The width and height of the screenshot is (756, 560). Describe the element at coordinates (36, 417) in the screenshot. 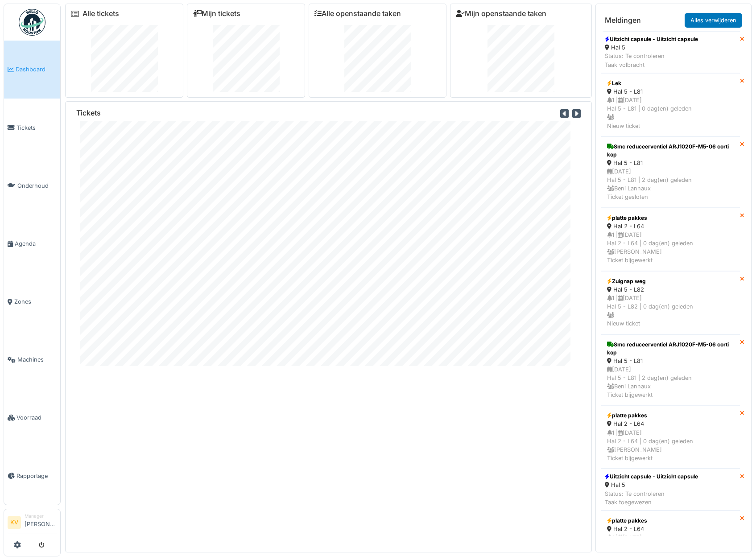

I see `span: Voorraad` at that location.